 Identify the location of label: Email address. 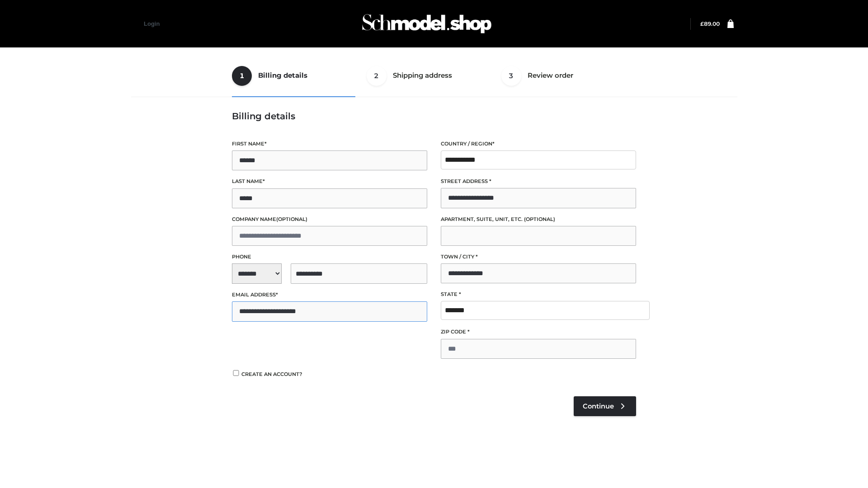
(329, 295).